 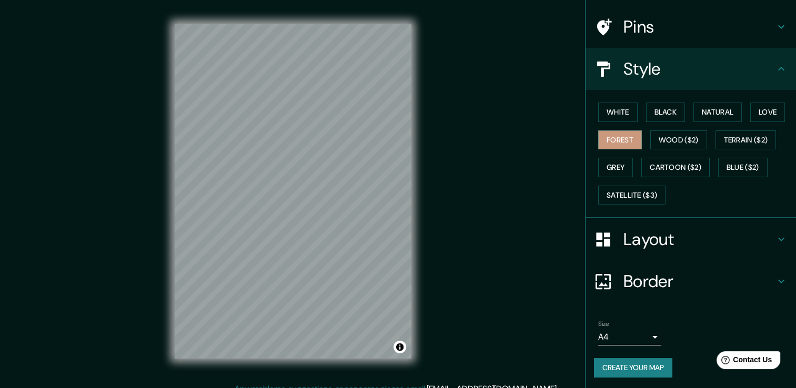 I want to click on h4: Style, so click(x=699, y=69).